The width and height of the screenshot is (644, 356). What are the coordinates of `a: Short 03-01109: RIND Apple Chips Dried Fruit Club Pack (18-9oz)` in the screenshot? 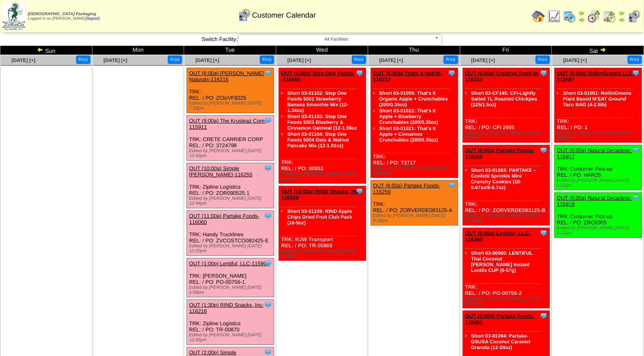 It's located at (319, 216).